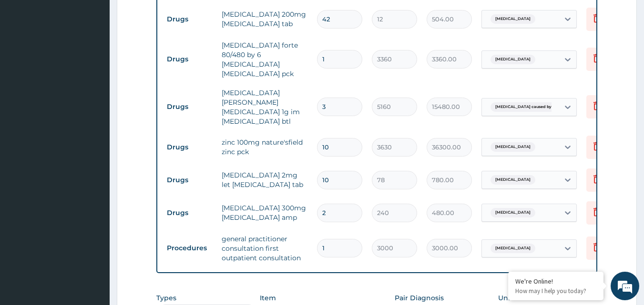 Image resolution: width=644 pixels, height=305 pixels. I want to click on textarea: Type your message and hit 'Enter', so click(93, 221).